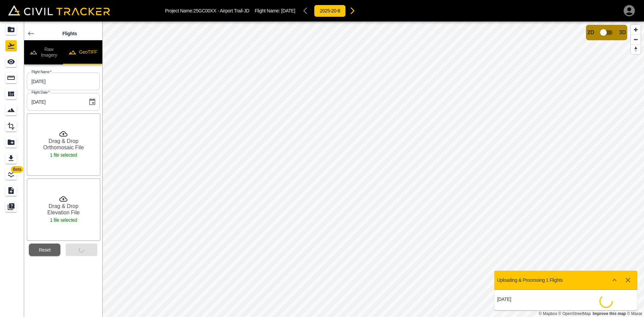 This screenshot has height=317, width=644. What do you see at coordinates (609, 313) in the screenshot?
I see `a: Map feedback` at bounding box center [609, 313].